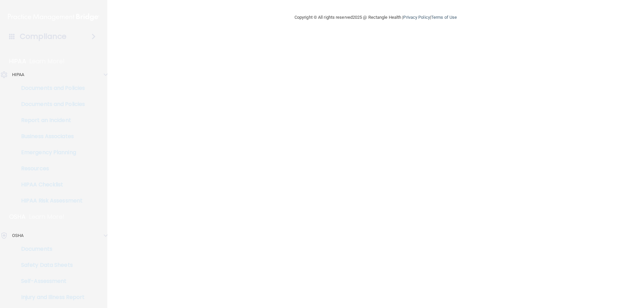 This screenshot has height=308, width=644. I want to click on p: Report an Incident, so click(50, 120).